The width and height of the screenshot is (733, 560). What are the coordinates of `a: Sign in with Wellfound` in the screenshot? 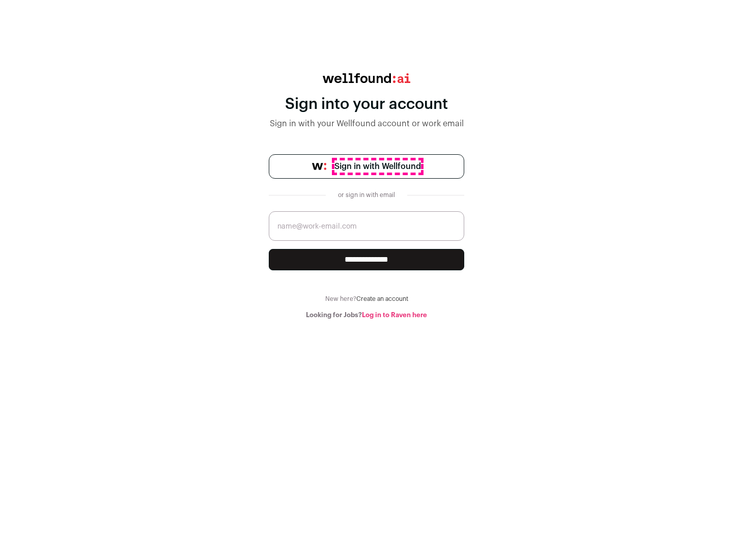 It's located at (367, 166).